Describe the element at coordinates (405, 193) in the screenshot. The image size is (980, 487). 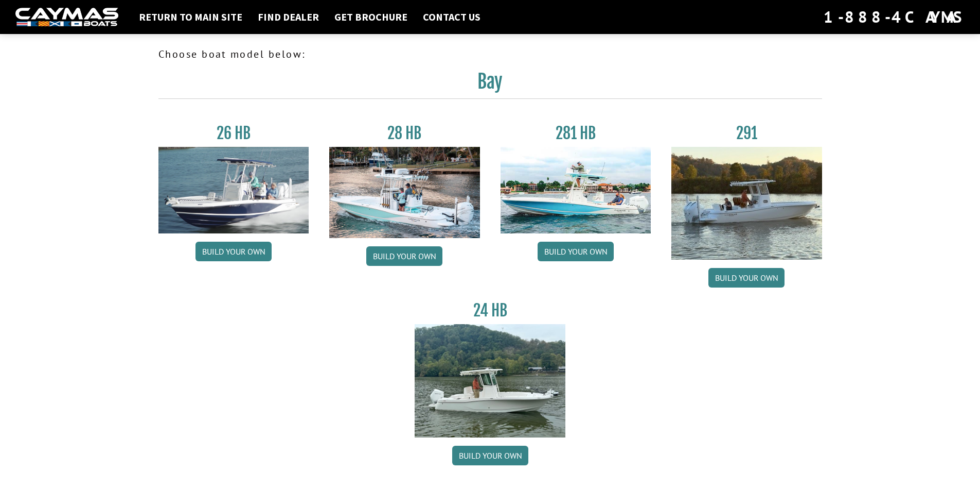
I see `img: 28_hb_thumbnail_for_caymas_connect.jpg` at that location.